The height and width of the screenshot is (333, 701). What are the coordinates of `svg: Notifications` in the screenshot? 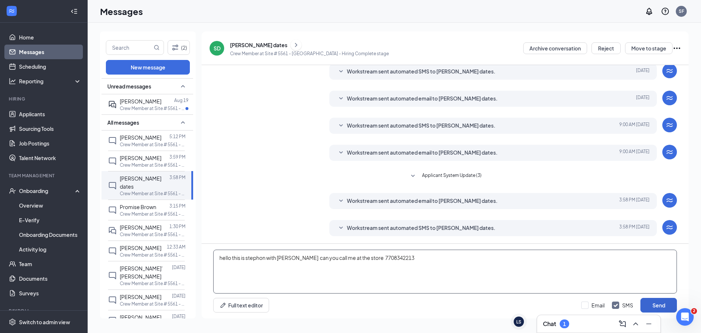 It's located at (649, 11).